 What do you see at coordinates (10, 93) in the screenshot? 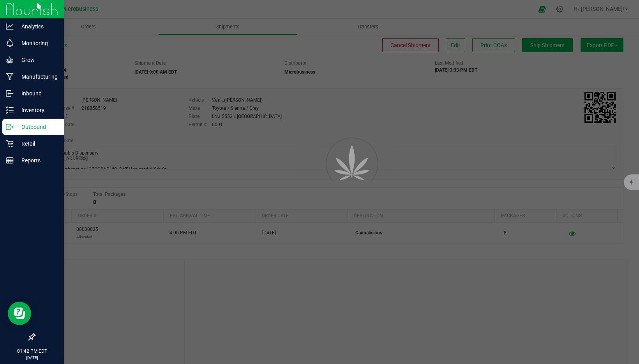
I see `inline-svg: Inbound` at bounding box center [10, 93].